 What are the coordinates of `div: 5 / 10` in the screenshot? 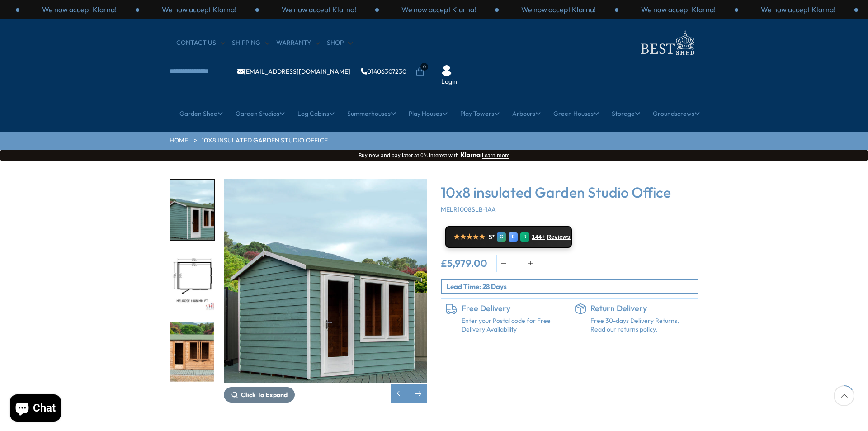 It's located at (192, 351).